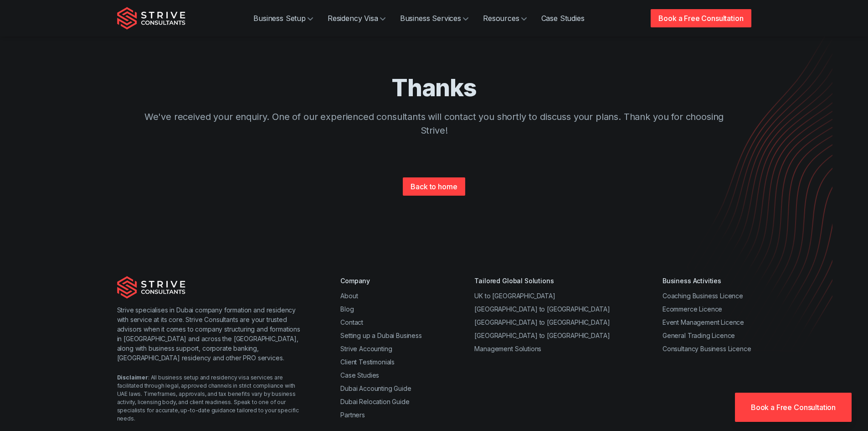 The image size is (868, 431). Describe the element at coordinates (352, 322) in the screenshot. I see `a: Contact` at that location.